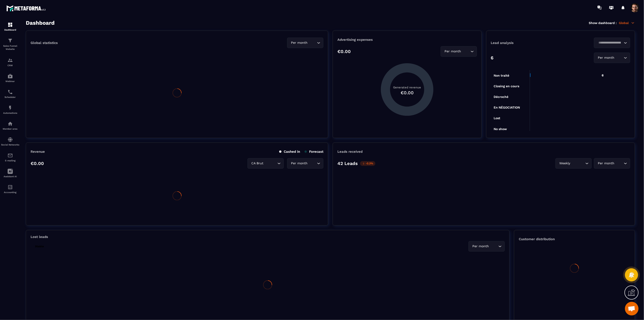 The height and width of the screenshot is (320, 644). What do you see at coordinates (10, 187) in the screenshot?
I see `img: accountant` at bounding box center [10, 187].